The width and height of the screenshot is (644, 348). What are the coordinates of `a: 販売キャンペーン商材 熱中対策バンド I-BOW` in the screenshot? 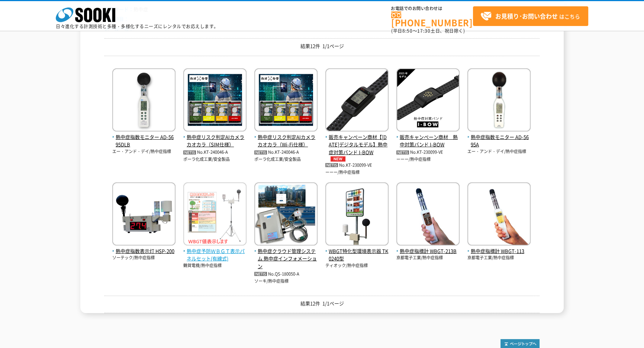 It's located at (428, 137).